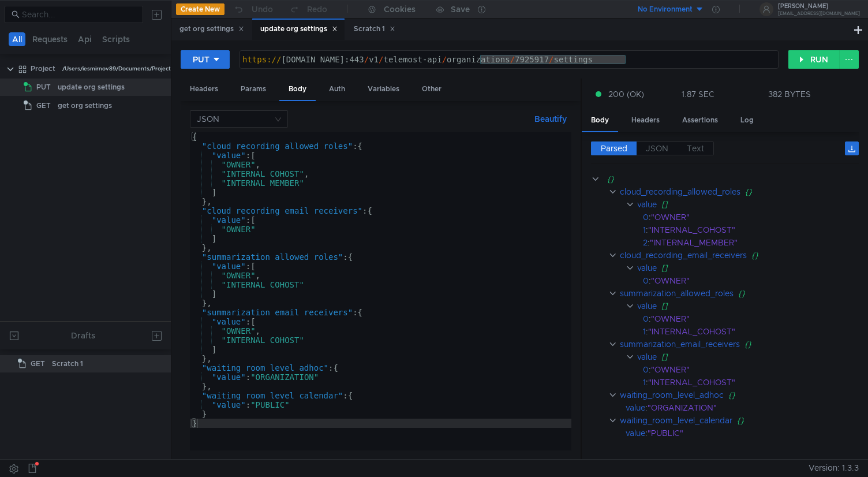  I want to click on button: Api, so click(85, 40).